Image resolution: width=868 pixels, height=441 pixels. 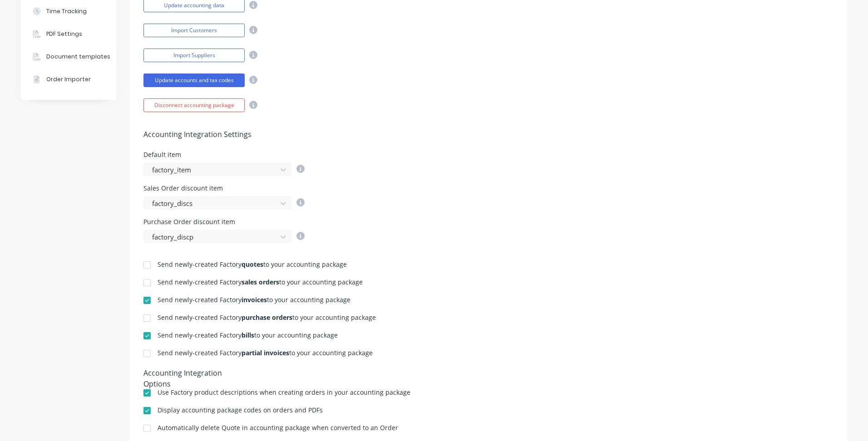 What do you see at coordinates (78, 56) in the screenshot?
I see `div: Document templates` at bounding box center [78, 56].